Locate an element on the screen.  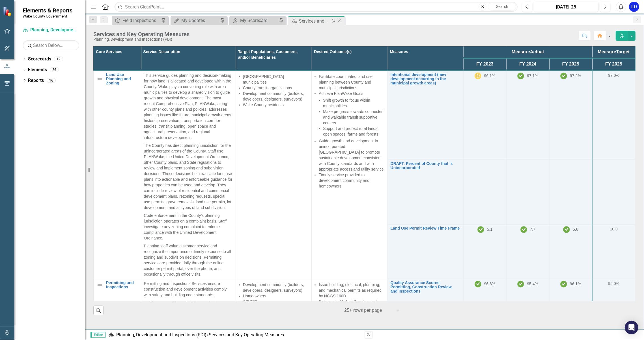
span: 97.2% is located at coordinates (576, 76).